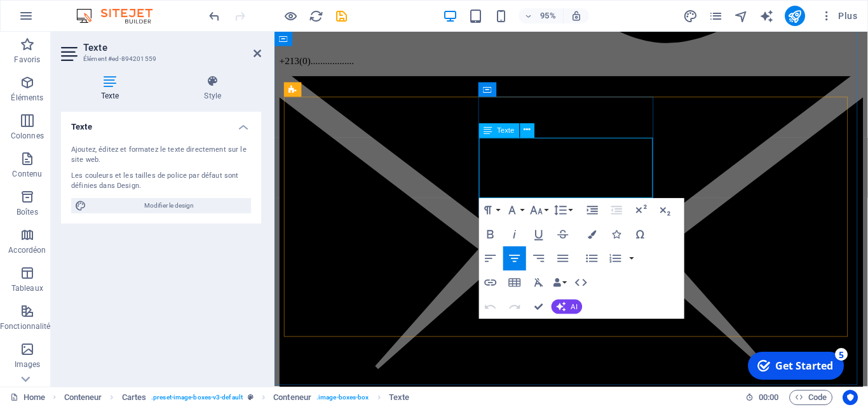 Image resolution: width=868 pixels, height=407 pixels. I want to click on h6: 95%, so click(548, 16).